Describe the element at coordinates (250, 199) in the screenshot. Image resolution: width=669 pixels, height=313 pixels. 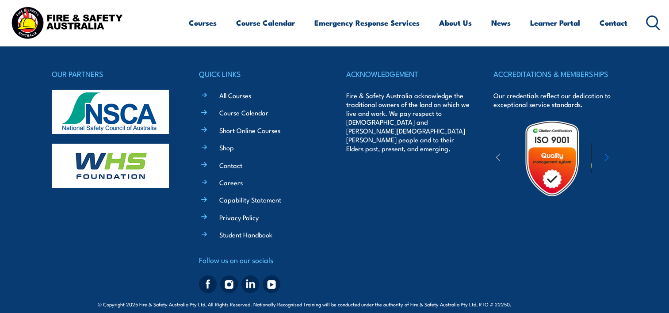
I see `a: Capability Statement` at that location.